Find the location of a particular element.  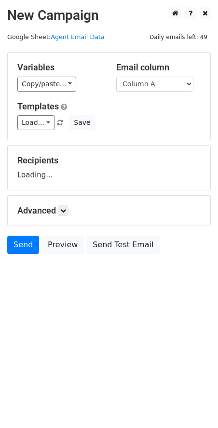

h5: Variables is located at coordinates (59, 68).